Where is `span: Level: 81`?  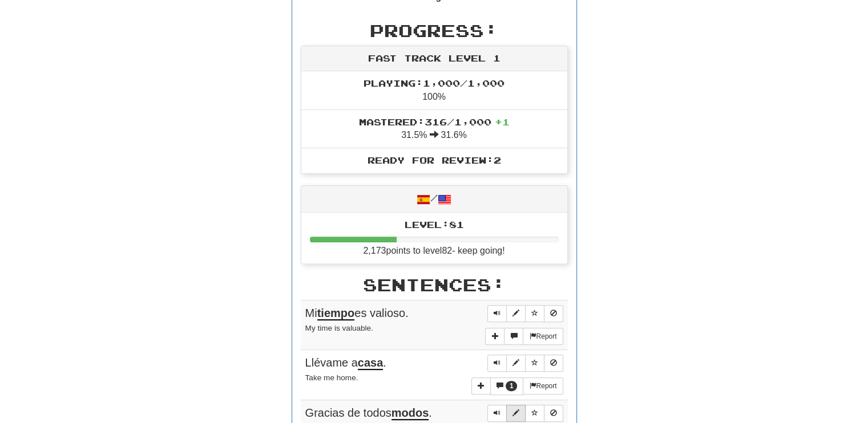
span: Level: 81 is located at coordinates (434, 224).